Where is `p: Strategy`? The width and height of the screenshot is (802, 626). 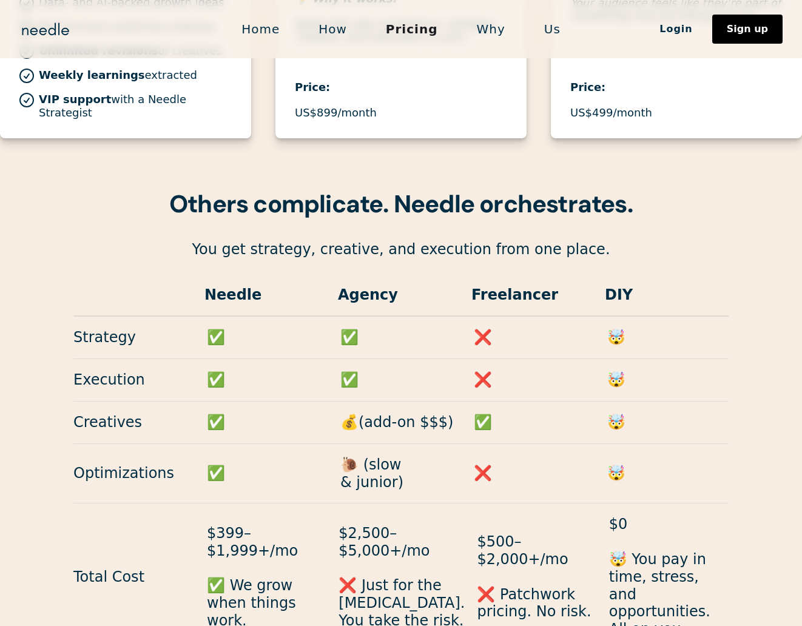
p: Strategy is located at coordinates (134, 337).